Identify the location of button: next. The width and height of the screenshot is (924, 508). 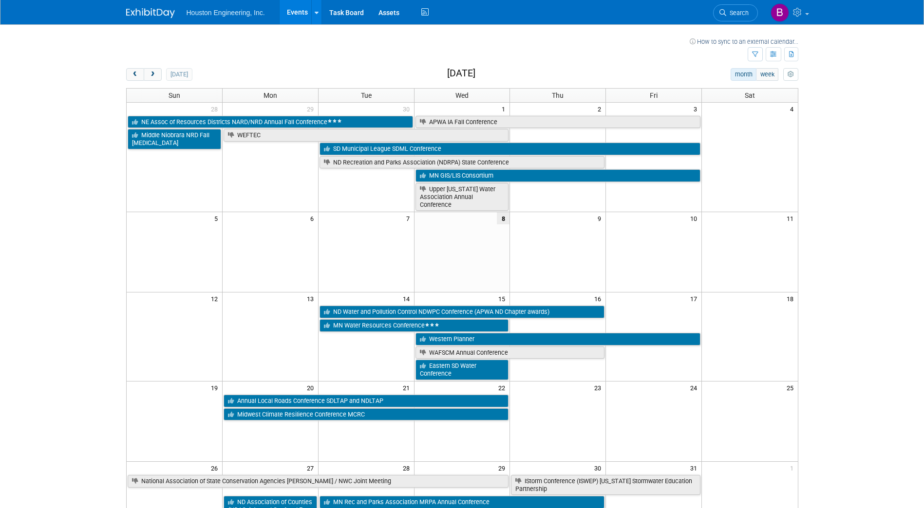
(152, 74).